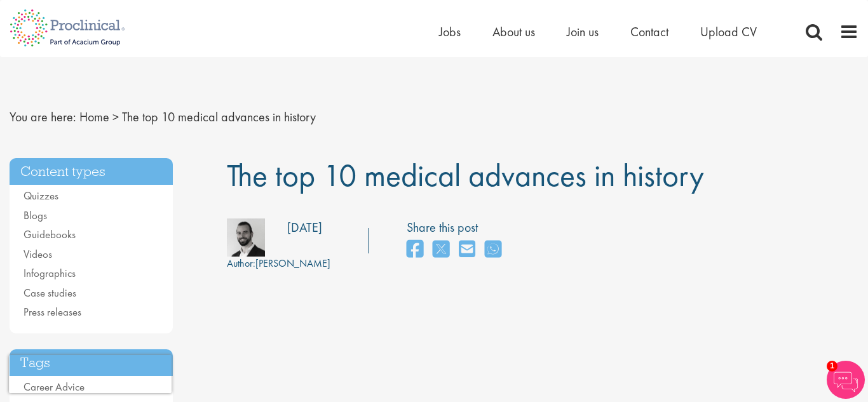  What do you see at coordinates (50, 292) in the screenshot?
I see `a: Case studies` at bounding box center [50, 292].